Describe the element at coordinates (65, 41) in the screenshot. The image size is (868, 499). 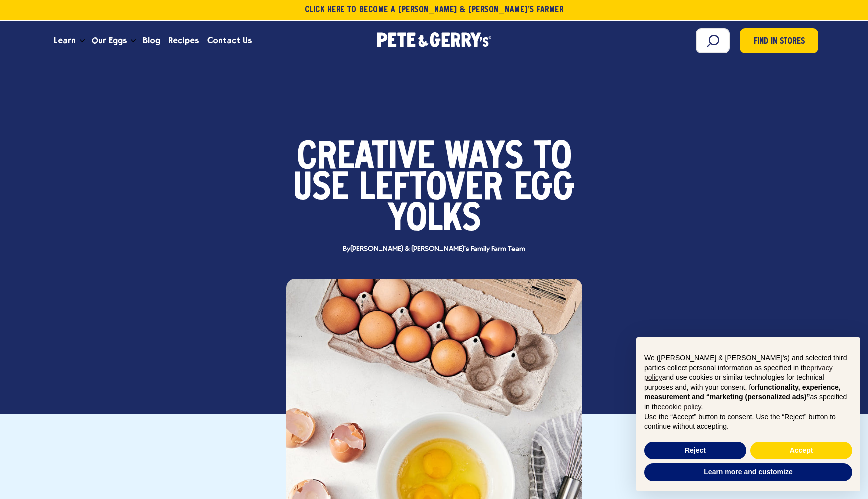
I see `a: Learn` at that location.